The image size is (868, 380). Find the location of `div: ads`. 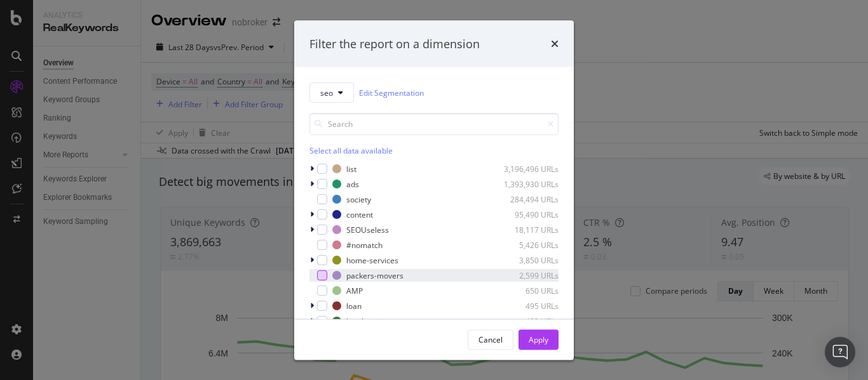

div: ads is located at coordinates (353, 183).